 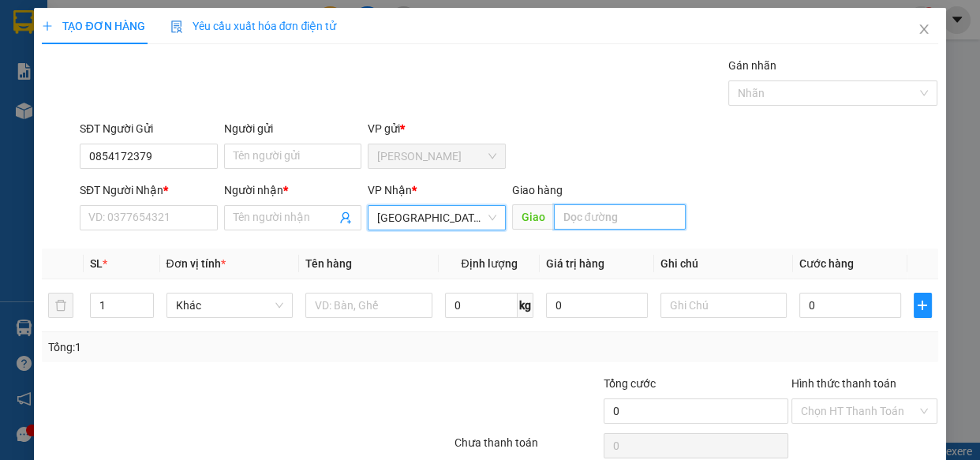 What do you see at coordinates (924, 29) in the screenshot?
I see `span: close` at bounding box center [924, 29].